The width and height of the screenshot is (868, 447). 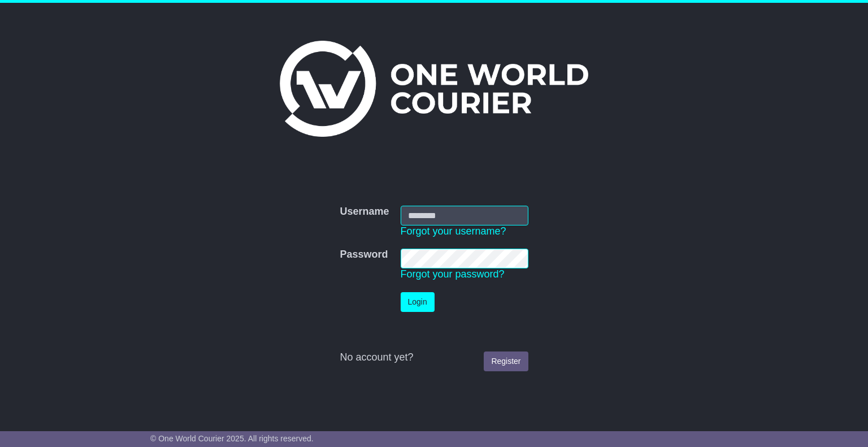 I want to click on a: Forgot your password?, so click(x=453, y=274).